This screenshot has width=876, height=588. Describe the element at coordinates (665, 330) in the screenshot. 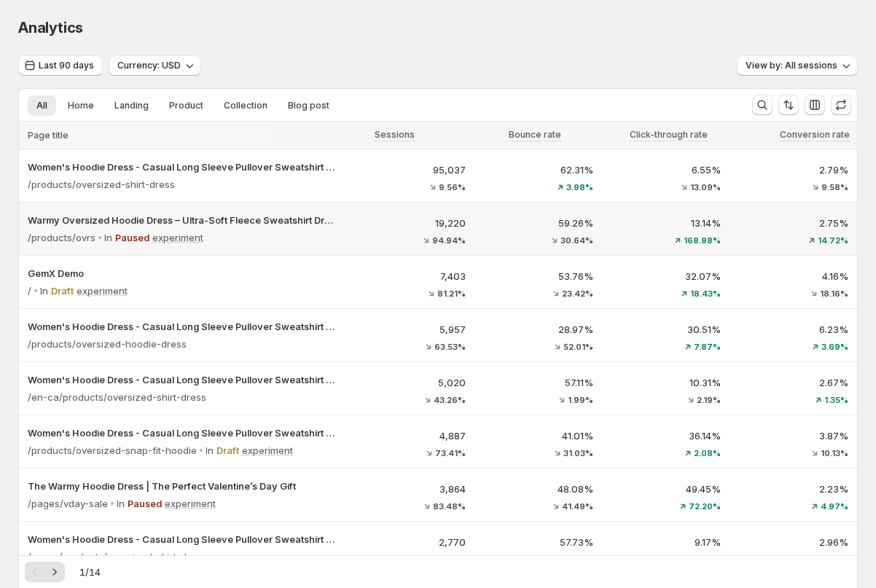

I see `p: 30.51%` at that location.